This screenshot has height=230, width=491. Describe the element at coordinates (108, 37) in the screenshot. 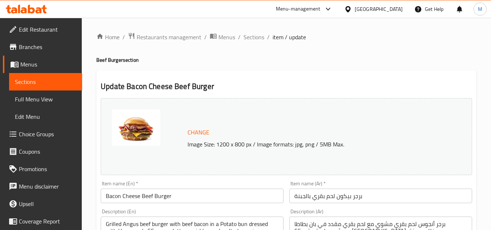

I see `a: Home` at that location.